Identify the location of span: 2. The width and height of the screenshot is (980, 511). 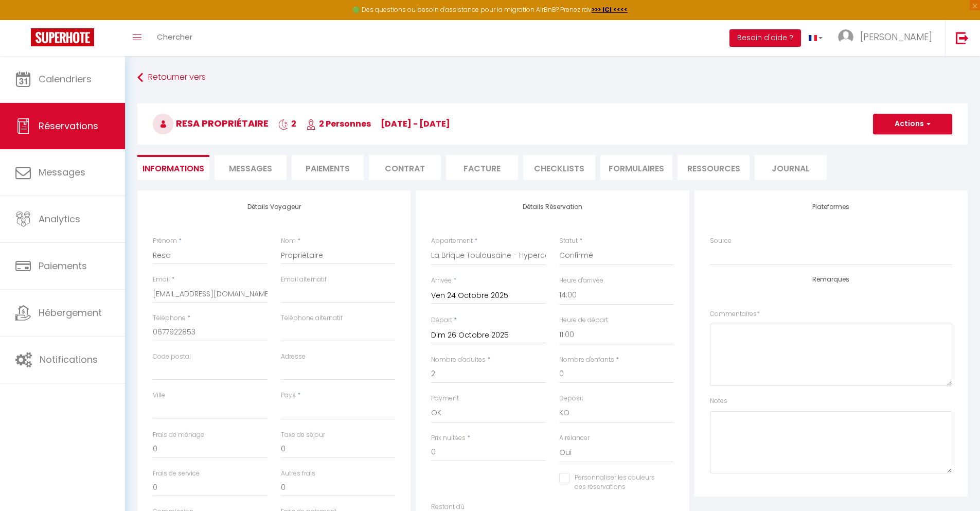
(287, 123).